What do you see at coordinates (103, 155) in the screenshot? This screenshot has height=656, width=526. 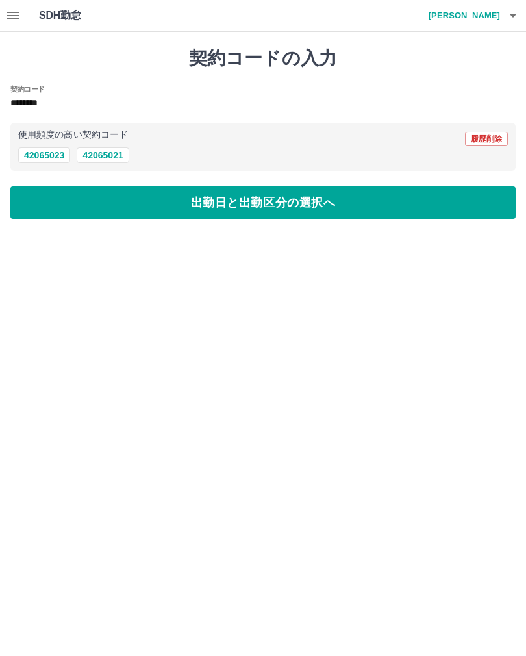 I see `button: 42065021` at bounding box center [103, 155].